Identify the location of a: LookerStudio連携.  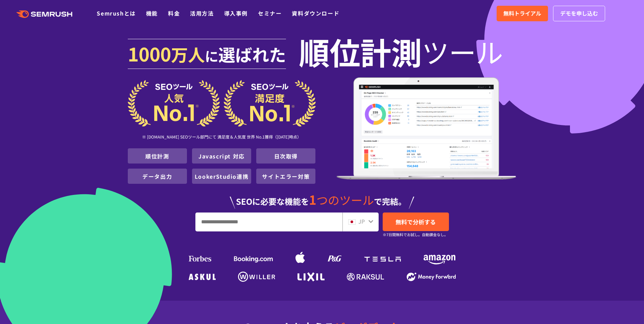
(221, 176).